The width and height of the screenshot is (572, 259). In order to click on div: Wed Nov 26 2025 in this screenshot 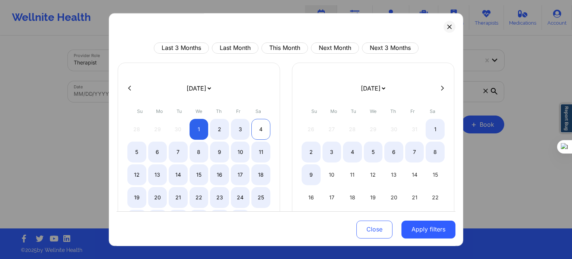, I will do `click(373, 220)`.